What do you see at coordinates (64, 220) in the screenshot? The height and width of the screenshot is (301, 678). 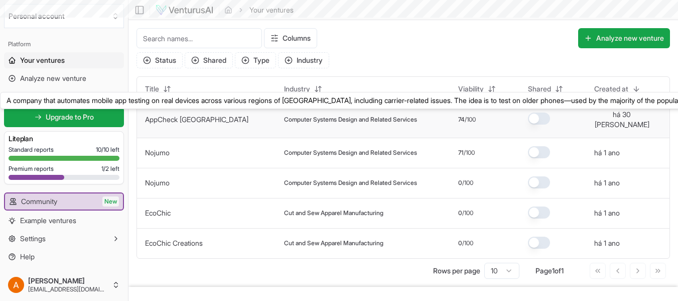 I see `a: Example ventures` at bounding box center [64, 220].